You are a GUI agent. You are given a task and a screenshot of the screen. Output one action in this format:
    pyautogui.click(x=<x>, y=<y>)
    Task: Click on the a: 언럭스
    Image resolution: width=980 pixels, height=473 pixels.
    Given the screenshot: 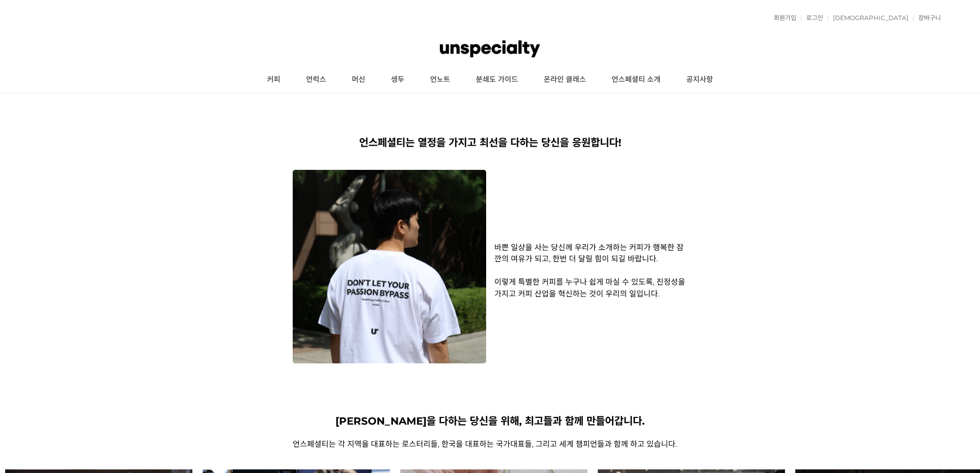 What is the action you would take?
    pyautogui.click(x=316, y=80)
    